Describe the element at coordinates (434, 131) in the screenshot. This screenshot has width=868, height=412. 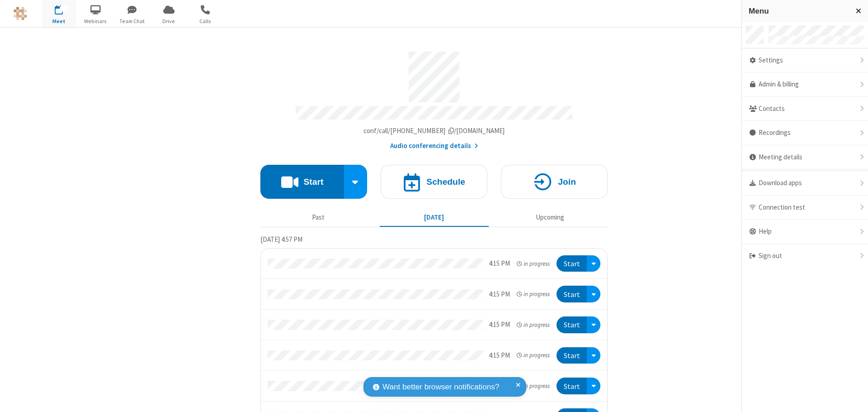
I see `span: Copy my meeting room link` at that location.